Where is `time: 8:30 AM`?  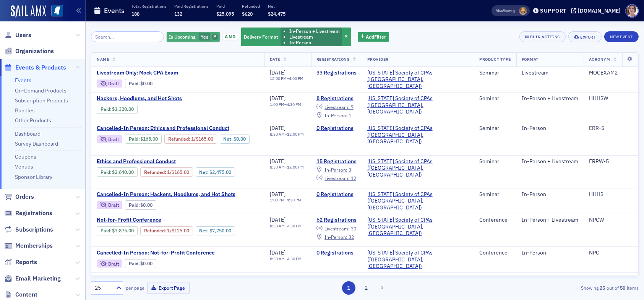 time: 8:30 AM is located at coordinates (277, 167).